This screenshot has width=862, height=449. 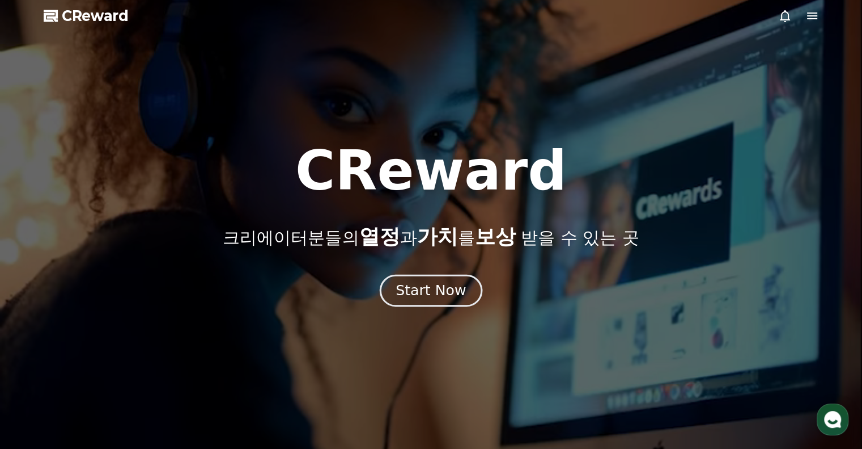 What do you see at coordinates (95, 16) in the screenshot?
I see `span: CReward` at bounding box center [95, 16].